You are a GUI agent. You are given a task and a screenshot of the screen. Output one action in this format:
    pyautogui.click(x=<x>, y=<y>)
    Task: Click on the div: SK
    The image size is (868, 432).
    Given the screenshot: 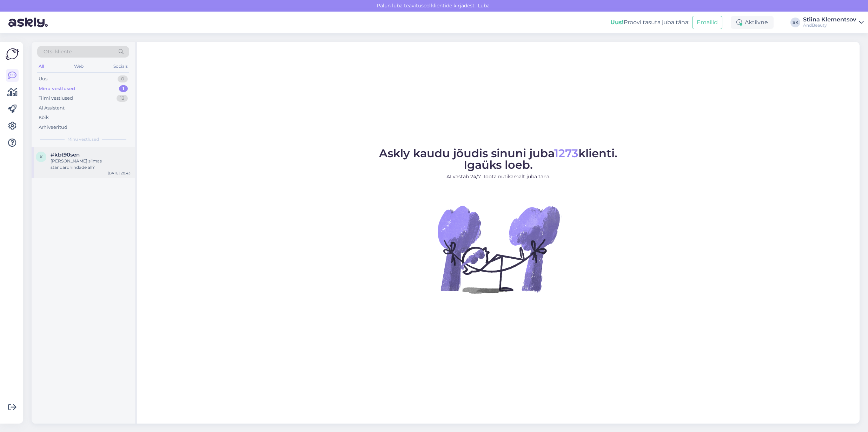 What is the action you would take?
    pyautogui.click(x=795, y=22)
    